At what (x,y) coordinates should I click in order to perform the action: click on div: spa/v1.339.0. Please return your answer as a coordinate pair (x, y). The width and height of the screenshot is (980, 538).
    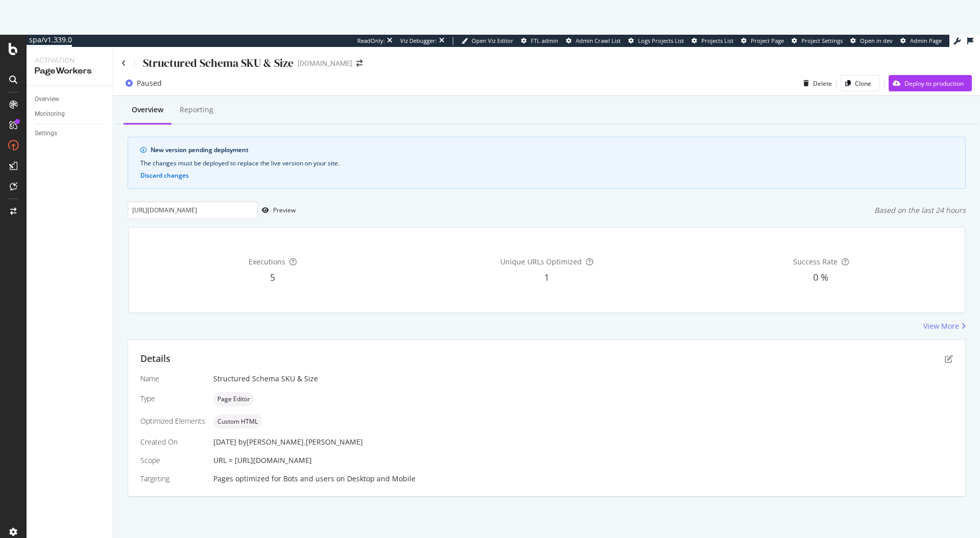
    Looking at the image, I should click on (49, 40).